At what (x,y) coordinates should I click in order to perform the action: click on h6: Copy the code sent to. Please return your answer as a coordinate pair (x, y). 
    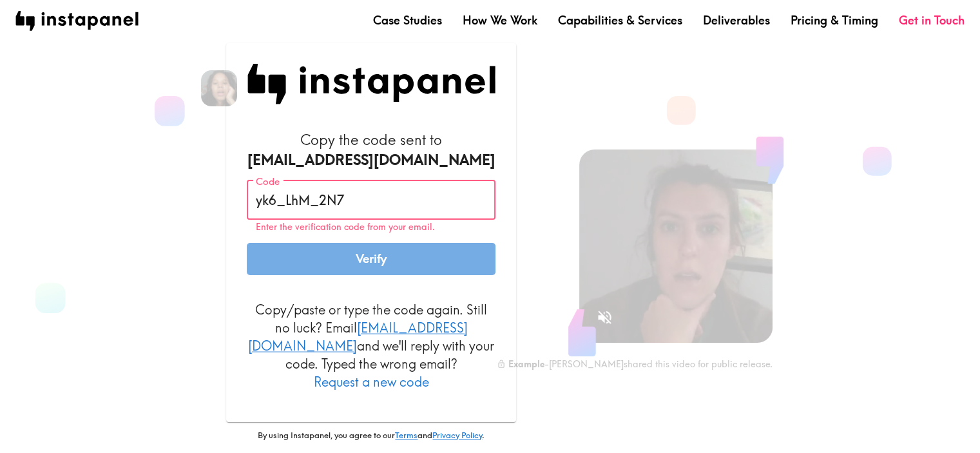
    Looking at the image, I should click on (371, 150).